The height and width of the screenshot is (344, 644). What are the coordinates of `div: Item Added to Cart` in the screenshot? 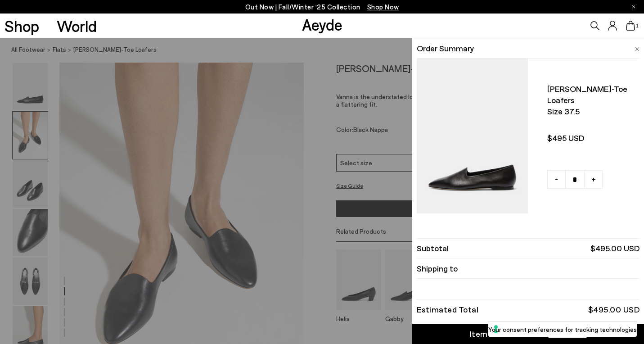 It's located at (507, 334).